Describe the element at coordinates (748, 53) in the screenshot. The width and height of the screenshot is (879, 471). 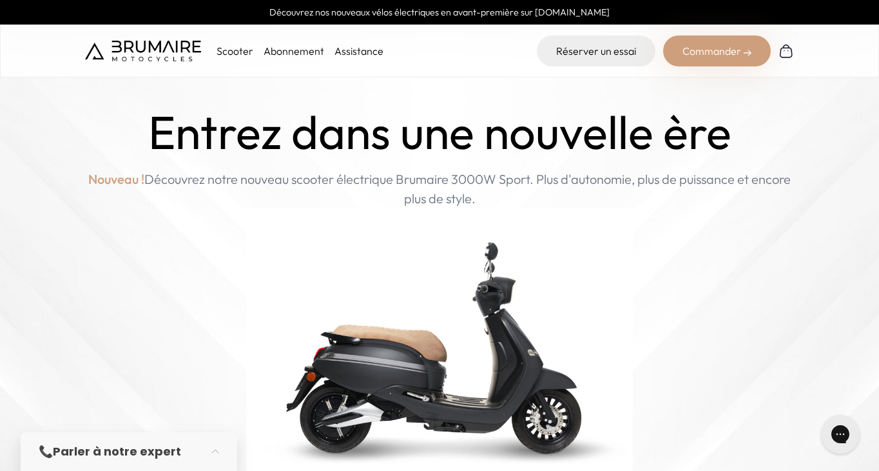
I see `img: right-arrow-2.png` at that location.